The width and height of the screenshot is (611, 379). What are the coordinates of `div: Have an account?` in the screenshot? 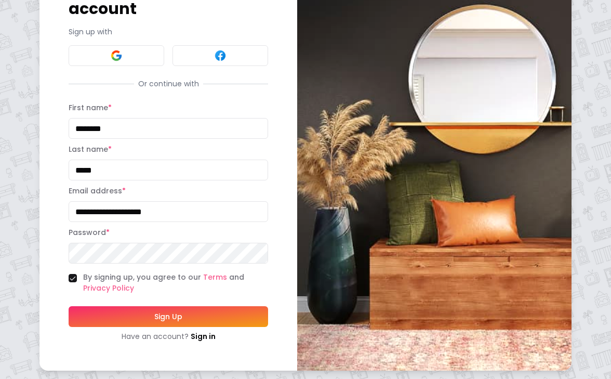 It's located at (168, 336).